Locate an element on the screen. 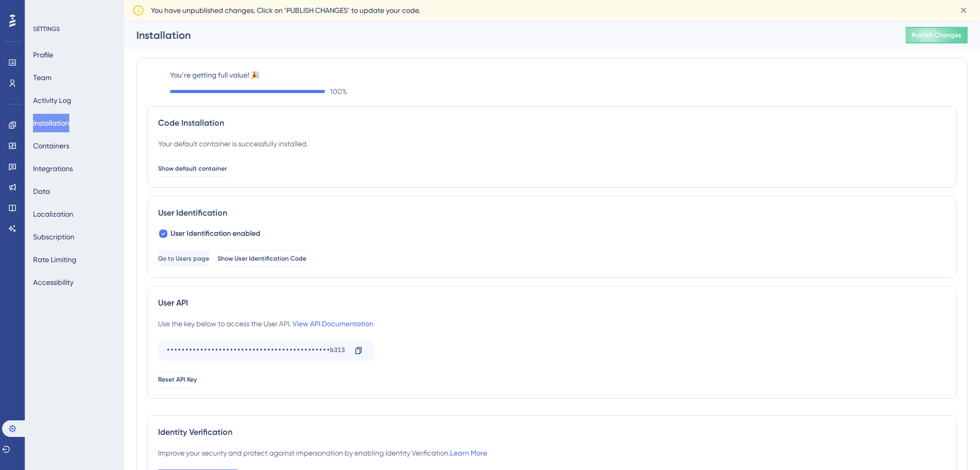 The image size is (980, 470). div: Identity Verification is located at coordinates (552, 432).